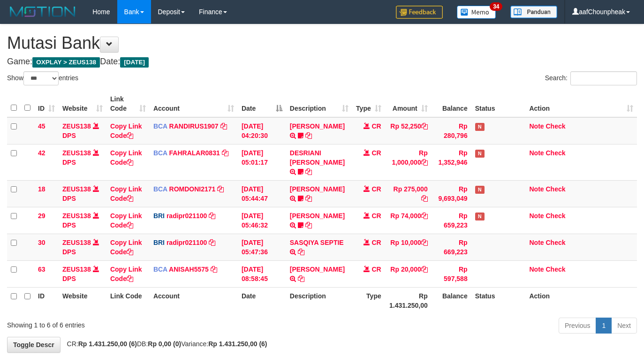  Describe the element at coordinates (164, 344) in the screenshot. I see `span: CR: DB: Variance:` at that location.